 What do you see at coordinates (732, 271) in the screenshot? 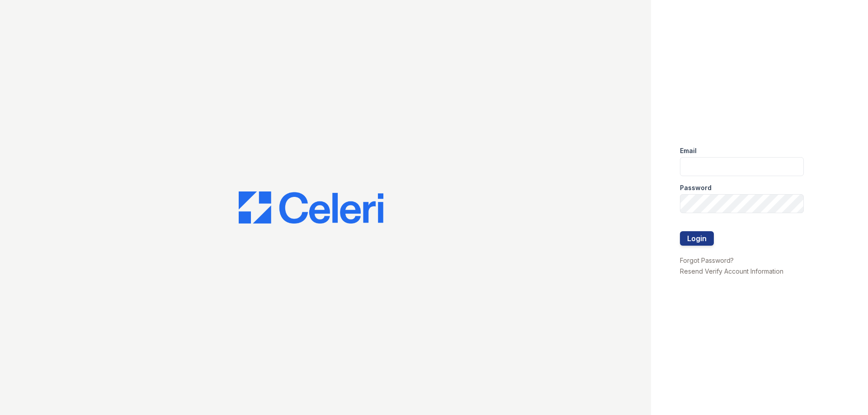
I see `a: Resend Verify Account Information` at bounding box center [732, 271].